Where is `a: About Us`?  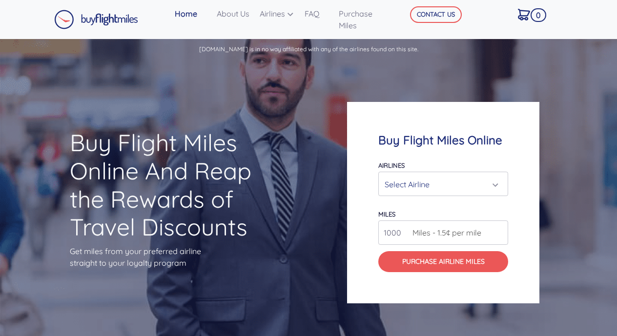
a: About Us is located at coordinates (234, 14).